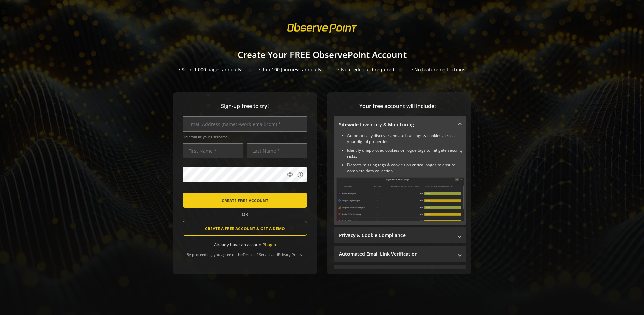  What do you see at coordinates (245, 200) in the screenshot?
I see `button: CREATE FREE ACCOUNT` at bounding box center [245, 200].